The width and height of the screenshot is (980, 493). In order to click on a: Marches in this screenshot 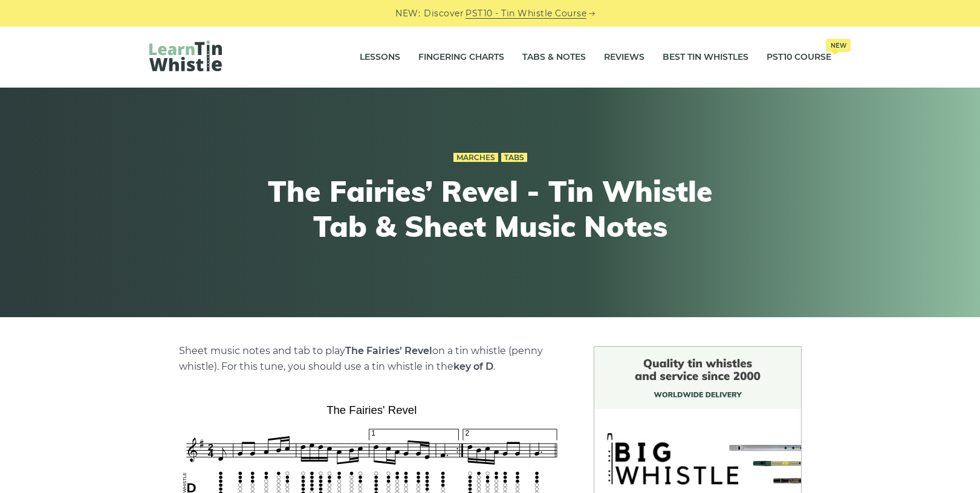, I will do `click(476, 158)`.